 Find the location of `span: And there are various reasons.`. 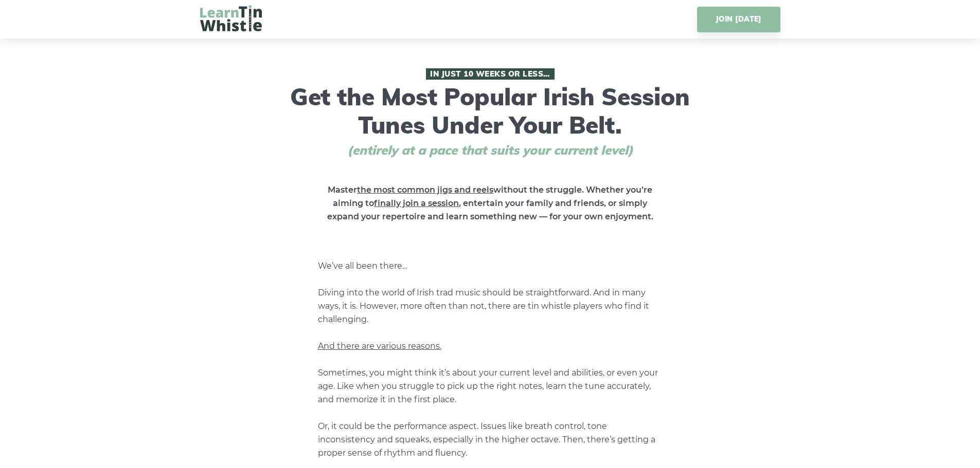

span: And there are various reasons. is located at coordinates (380, 346).